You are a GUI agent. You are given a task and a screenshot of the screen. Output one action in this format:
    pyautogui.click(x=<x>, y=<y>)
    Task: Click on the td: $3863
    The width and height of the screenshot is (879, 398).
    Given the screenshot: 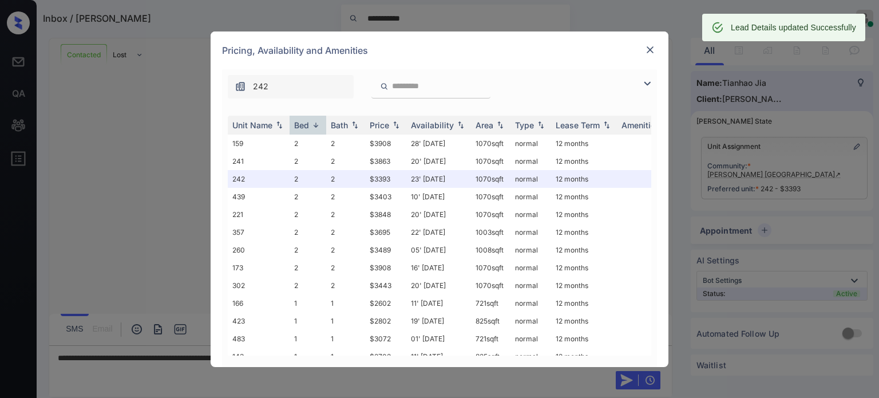 What is the action you would take?
    pyautogui.click(x=386, y=161)
    